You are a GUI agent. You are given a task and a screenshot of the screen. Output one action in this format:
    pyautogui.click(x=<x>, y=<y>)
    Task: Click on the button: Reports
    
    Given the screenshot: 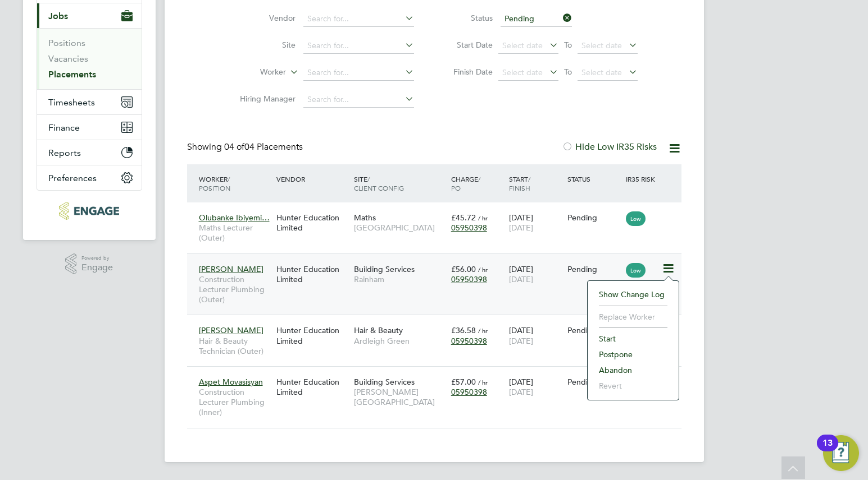 What is the action you would take?
    pyautogui.click(x=89, y=153)
    